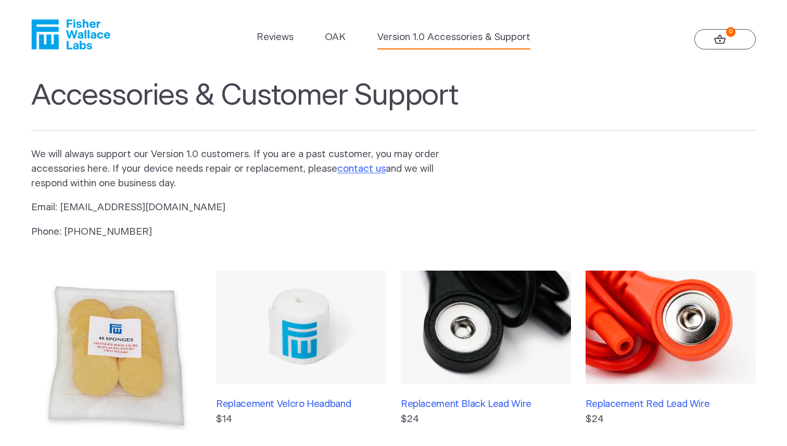 This screenshot has height=446, width=787. What do you see at coordinates (275, 37) in the screenshot?
I see `a: Reviews` at bounding box center [275, 37].